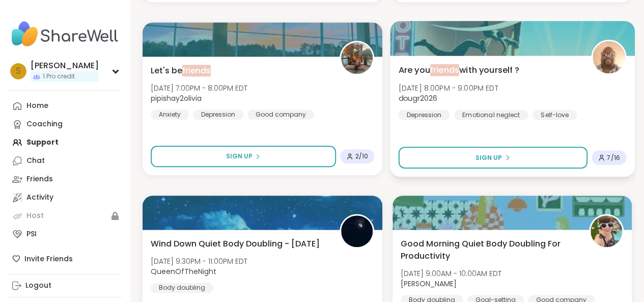 The width and height of the screenshot is (644, 302). What do you see at coordinates (38, 286) in the screenshot?
I see `div: Logout` at bounding box center [38, 286].